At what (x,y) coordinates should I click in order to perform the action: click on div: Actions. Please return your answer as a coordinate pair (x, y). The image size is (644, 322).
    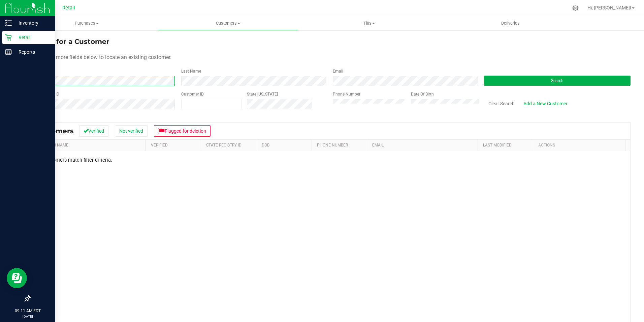
    Looking at the image, I should click on (581, 145).